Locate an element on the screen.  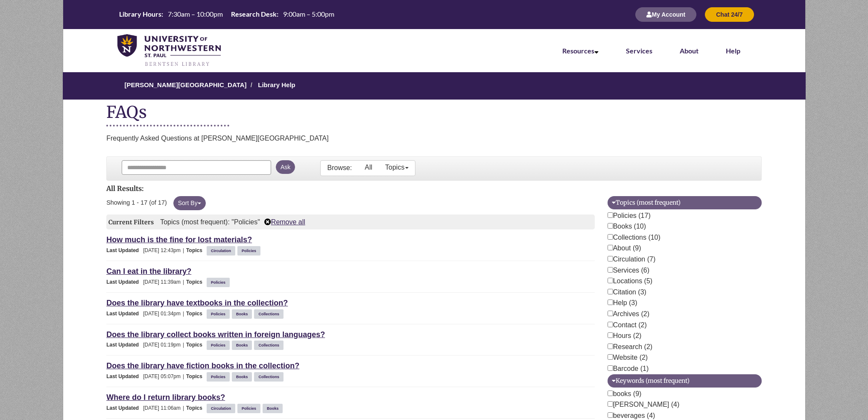
a: Where do I return library books? is located at coordinates (166, 397).